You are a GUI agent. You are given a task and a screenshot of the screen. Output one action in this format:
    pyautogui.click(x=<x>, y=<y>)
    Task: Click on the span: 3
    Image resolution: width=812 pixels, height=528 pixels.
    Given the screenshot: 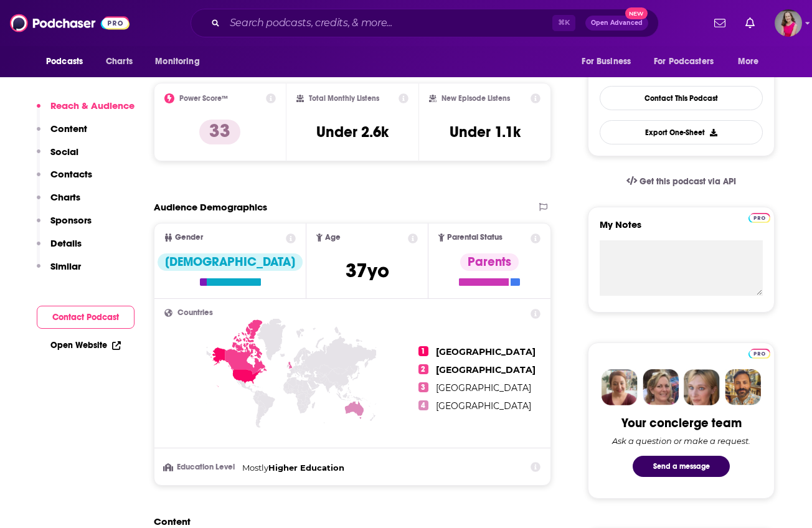 What is the action you would take?
    pyautogui.click(x=423, y=388)
    